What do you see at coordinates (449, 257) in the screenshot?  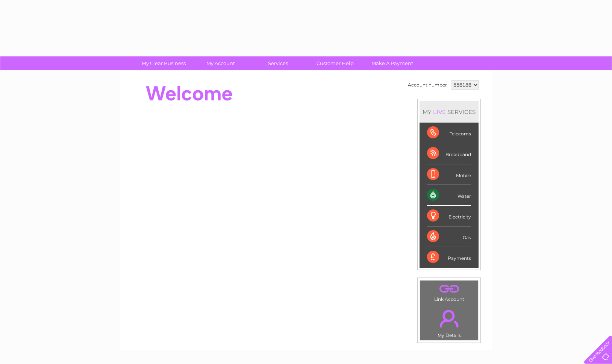 I see `div: Payments` at bounding box center [449, 257].